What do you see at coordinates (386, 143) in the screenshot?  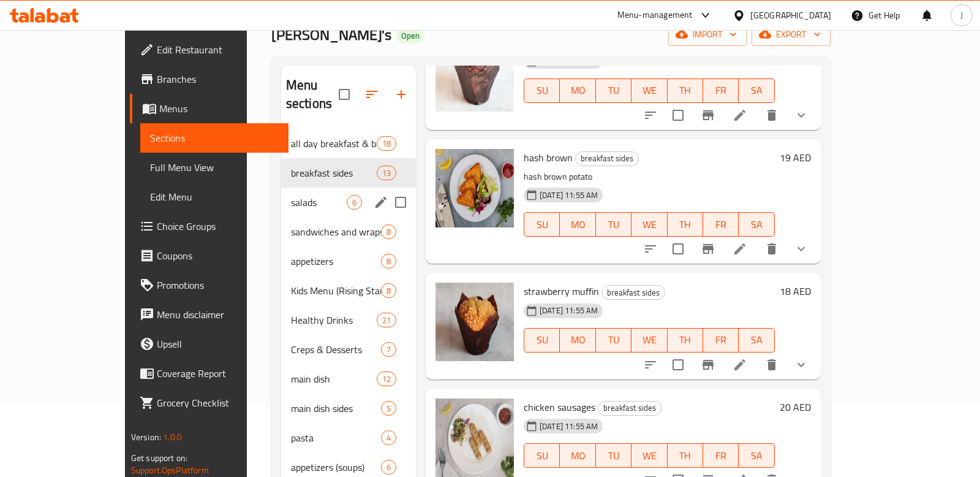 I see `span: 18` at bounding box center [386, 143].